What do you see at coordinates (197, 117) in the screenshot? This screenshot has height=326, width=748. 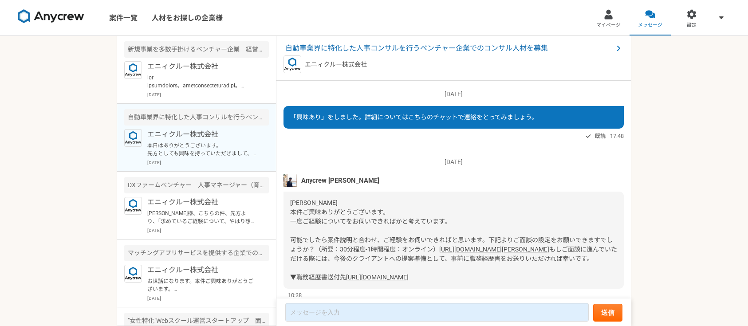 I see `div: 自動車業界に特化した人事コンサルを行うベンチャー企業でのコンサル人材を募集` at bounding box center [197, 117].